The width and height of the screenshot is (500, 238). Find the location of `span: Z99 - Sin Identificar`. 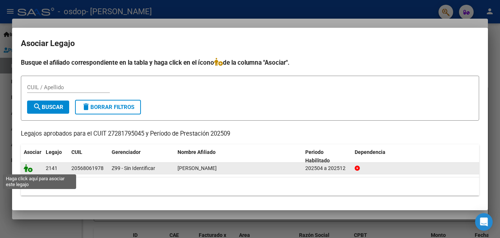

span: Z99 - Sin Identificar is located at coordinates (133, 168).